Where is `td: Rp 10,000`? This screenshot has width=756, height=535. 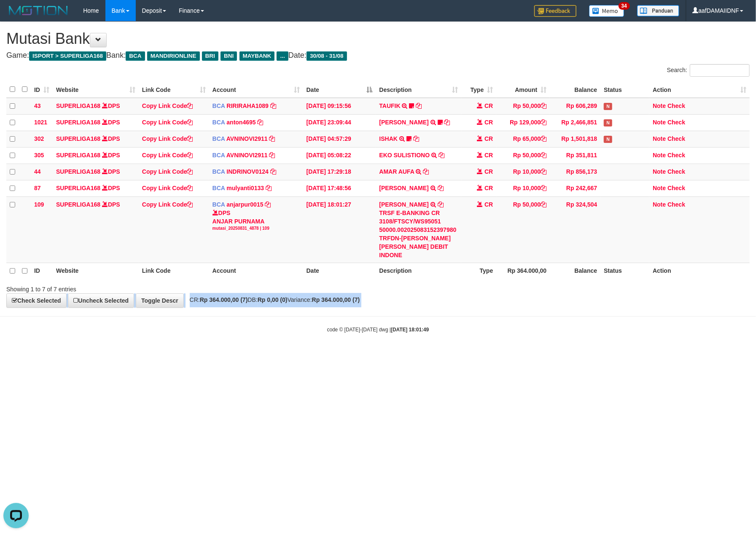
td: Rp 10,000 is located at coordinates (523, 172).